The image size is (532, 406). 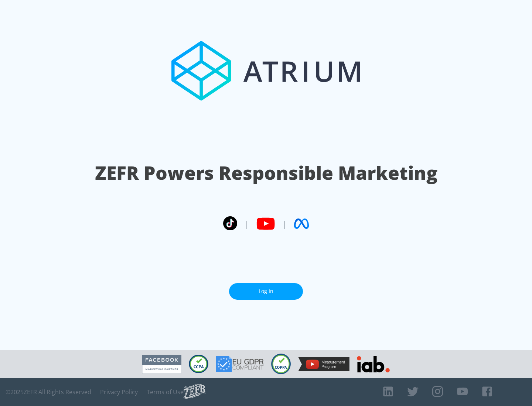 What do you see at coordinates (48, 392) in the screenshot?
I see `span: © 2025 ZEFR All Rights Reserved` at bounding box center [48, 392].